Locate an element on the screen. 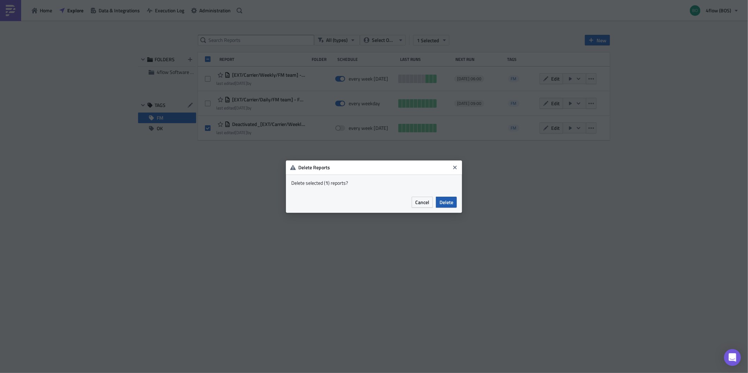  div: Delete selected ( ) reports? is located at coordinates (374, 183).